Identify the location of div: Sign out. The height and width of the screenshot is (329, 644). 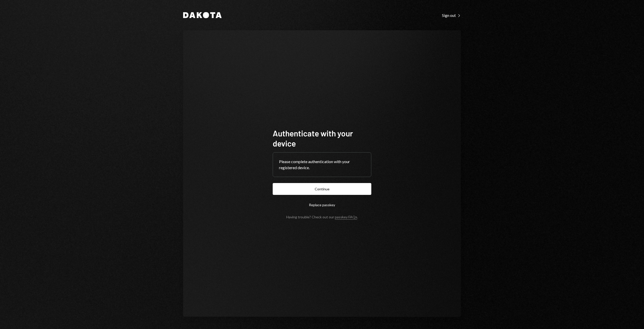
(451, 16).